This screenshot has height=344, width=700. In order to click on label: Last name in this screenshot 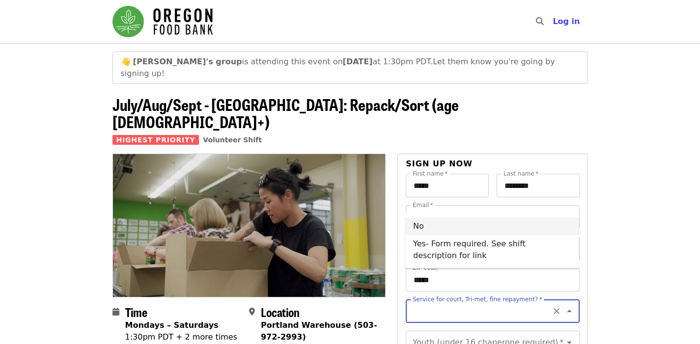, I will do `click(521, 174)`.